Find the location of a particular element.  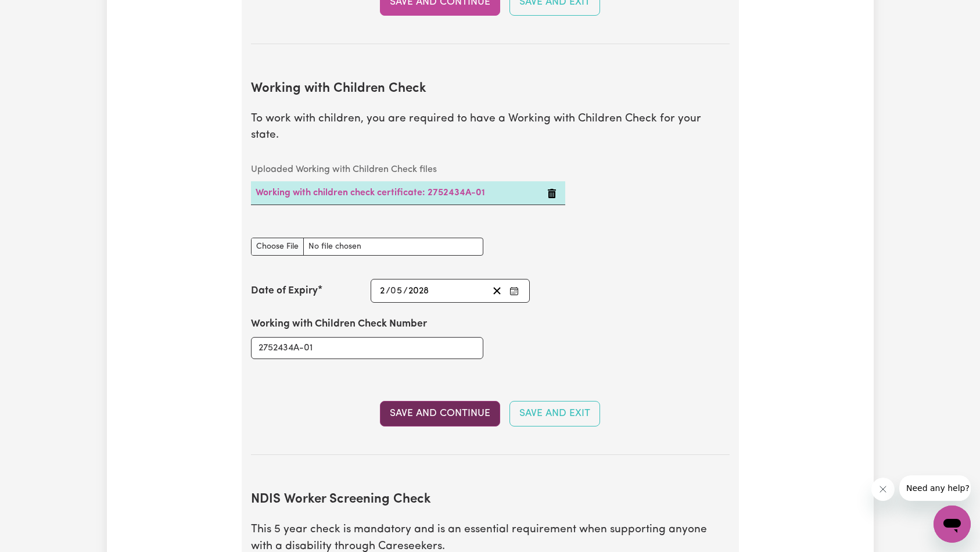

button: Clear date is located at coordinates (497, 291).